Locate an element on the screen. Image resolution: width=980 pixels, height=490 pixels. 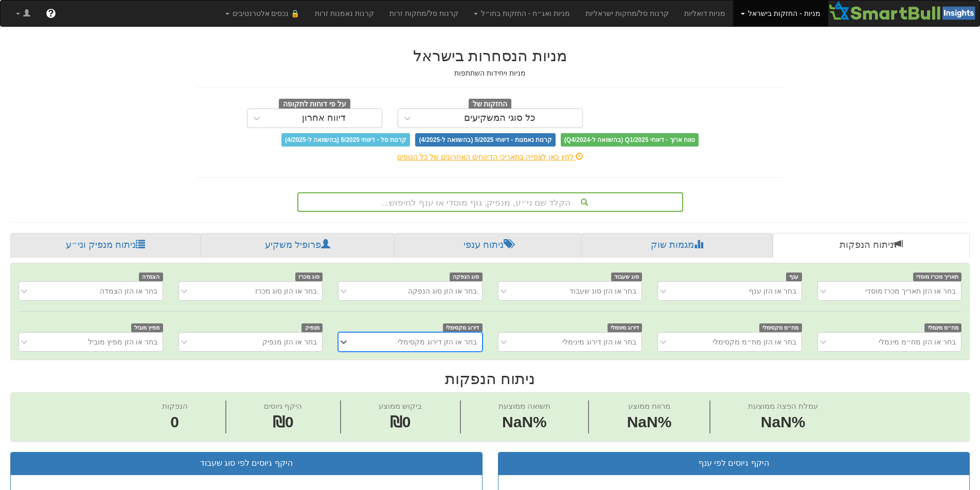
span: עמלת הפצה ממוצעת is located at coordinates (783, 405).